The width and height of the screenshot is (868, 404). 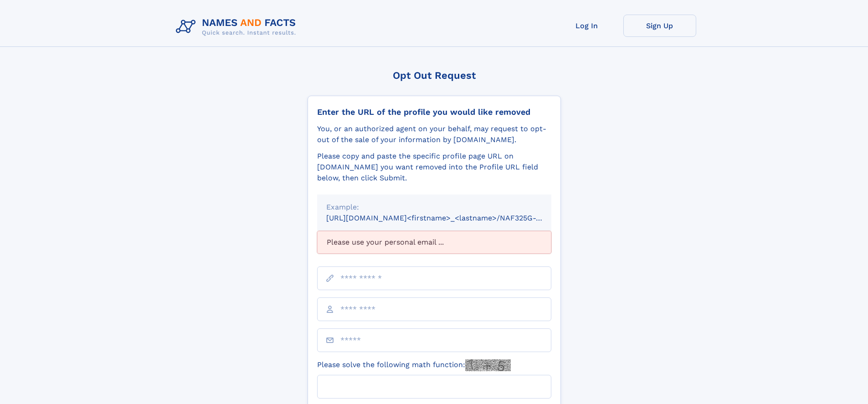 What do you see at coordinates (434, 112) in the screenshot?
I see `div: Enter the URL of the profile you would like removed` at bounding box center [434, 112].